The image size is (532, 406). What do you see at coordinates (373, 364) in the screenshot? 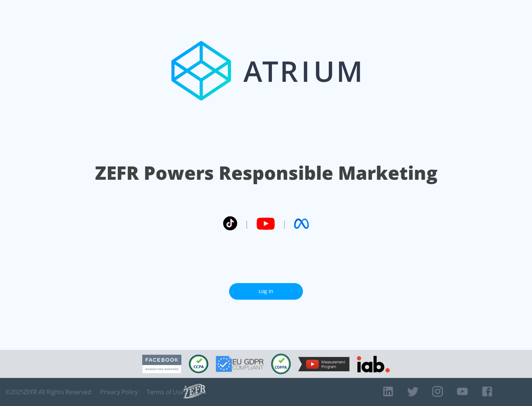
I see `img: IAB` at bounding box center [373, 364].